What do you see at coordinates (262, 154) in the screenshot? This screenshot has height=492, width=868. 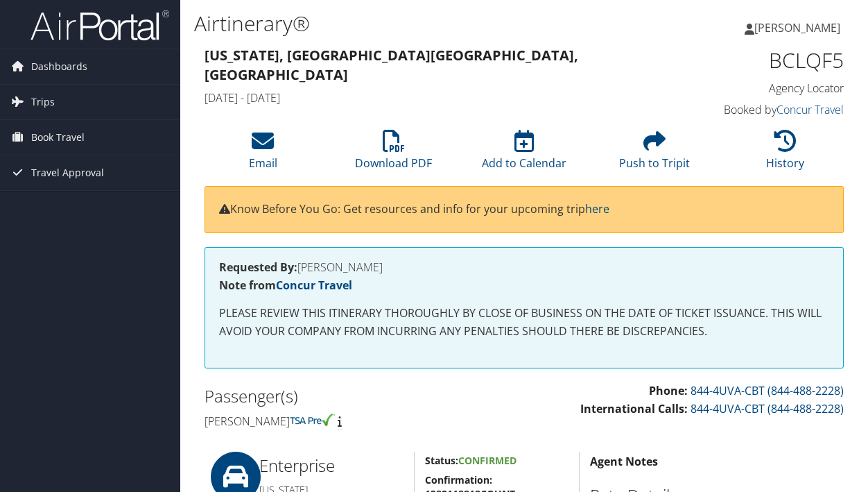 I see `a: Email` at bounding box center [262, 154].